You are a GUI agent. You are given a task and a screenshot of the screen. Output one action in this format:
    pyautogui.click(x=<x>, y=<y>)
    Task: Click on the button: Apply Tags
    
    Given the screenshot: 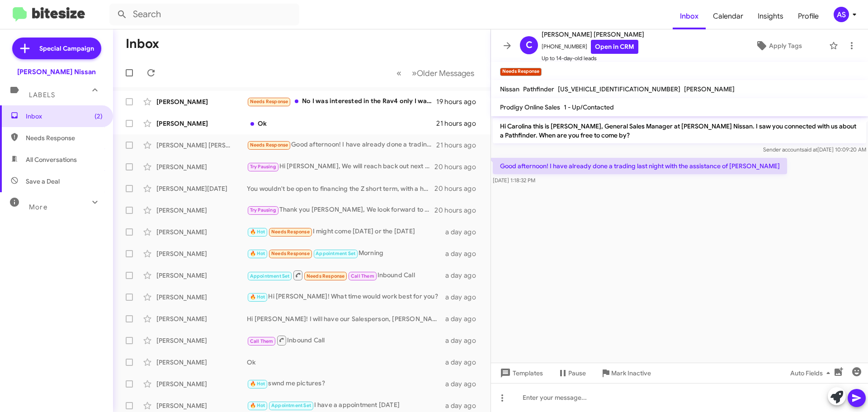 What is the action you would take?
    pyautogui.click(x=779, y=46)
    